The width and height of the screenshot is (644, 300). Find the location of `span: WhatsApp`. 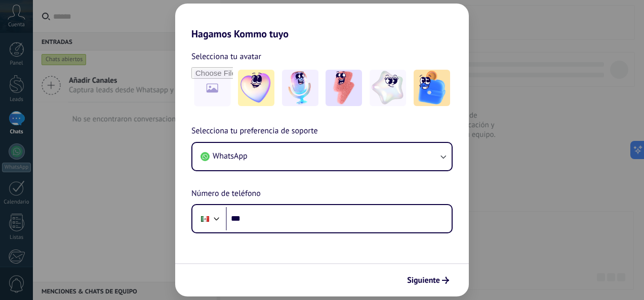

span: WhatsApp is located at coordinates (230, 156).